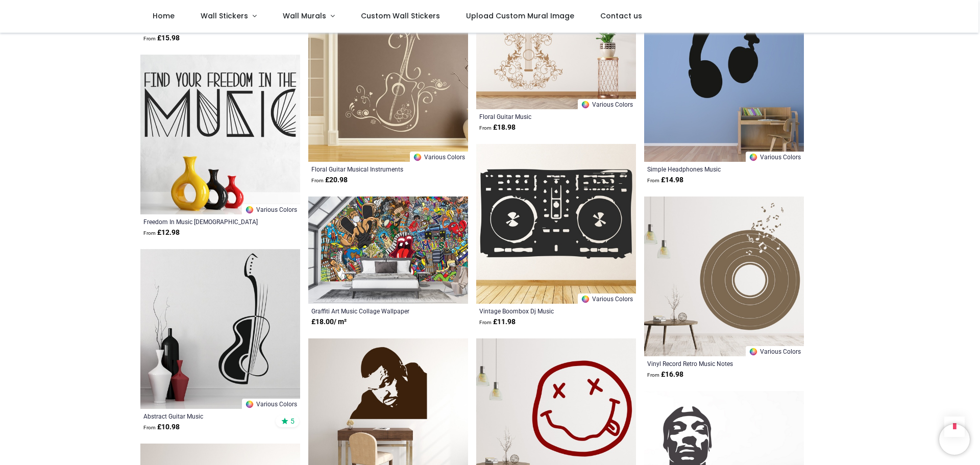  What do you see at coordinates (724, 82) in the screenshot?
I see `img: Simple Headphones Music Wall Sticker` at bounding box center [724, 82].